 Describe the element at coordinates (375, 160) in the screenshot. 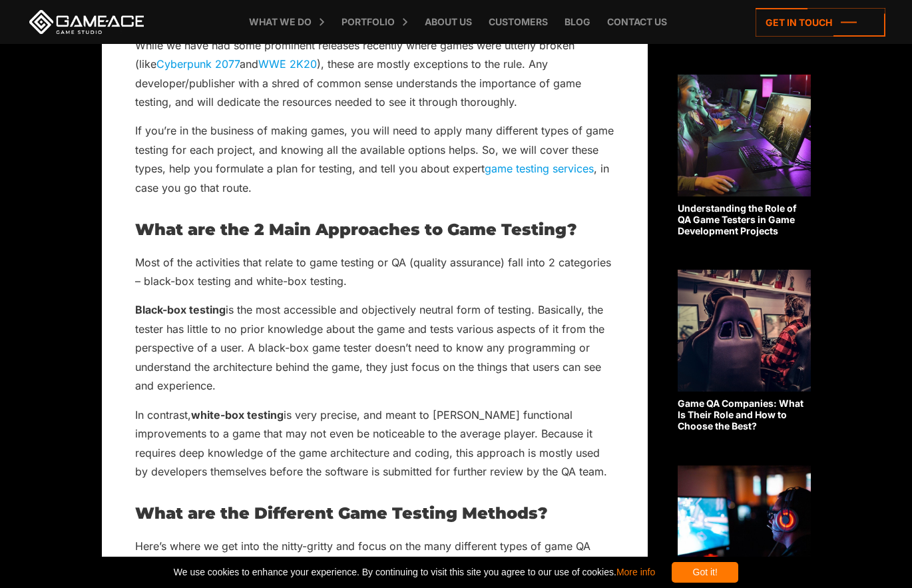

I see `p: If you’re in the business of making games, you will need to apply many different types of game te...` at that location.